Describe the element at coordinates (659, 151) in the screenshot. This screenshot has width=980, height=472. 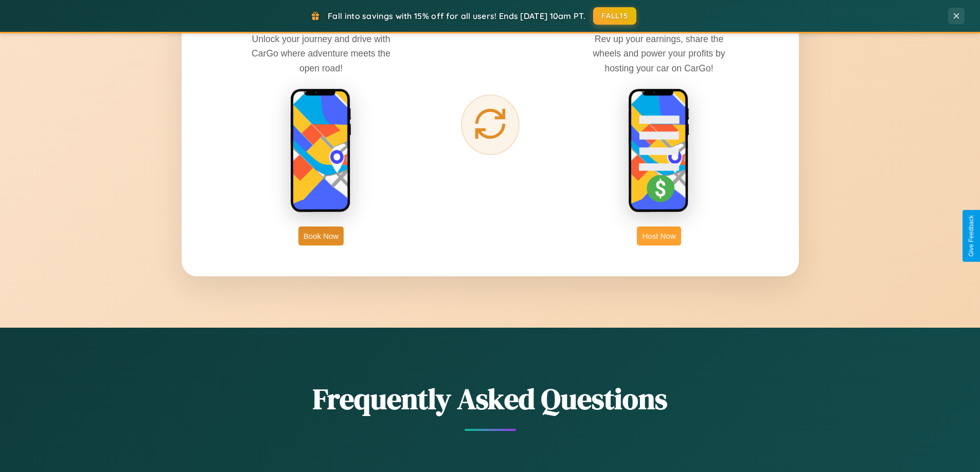
I see `img: host phone` at that location.